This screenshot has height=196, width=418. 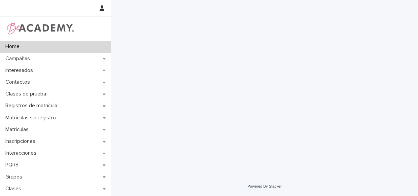 I want to click on img: WPrjXfSUmiLcdUfaYY4Q, so click(x=40, y=29).